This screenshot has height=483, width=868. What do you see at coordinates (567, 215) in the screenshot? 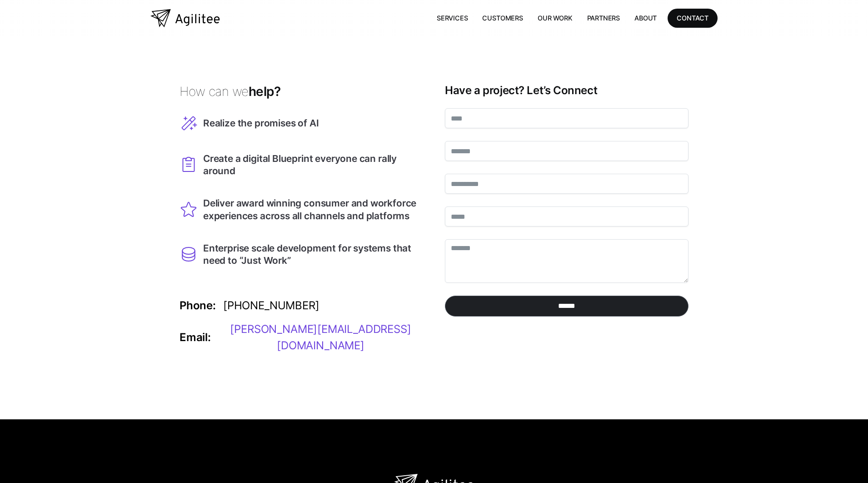
I see `form: Contact Form` at bounding box center [567, 215].